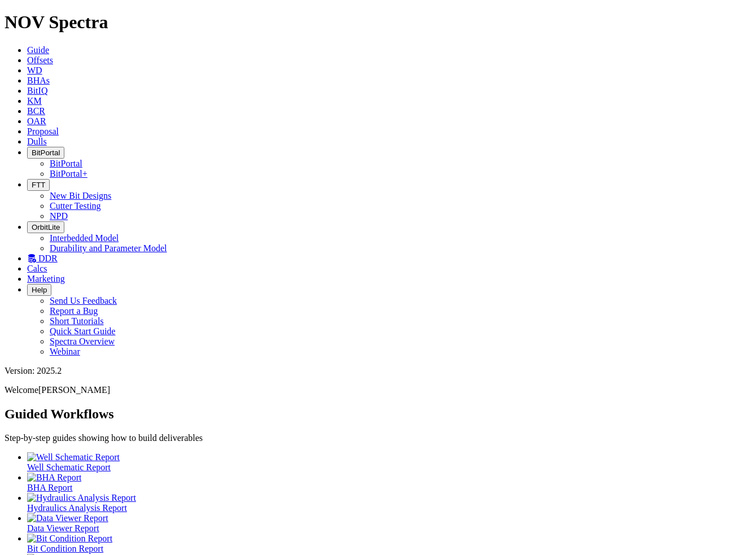 The height and width of the screenshot is (555, 756). What do you see at coordinates (389, 503) in the screenshot?
I see `a: Hydraulics Analysis Report Hydraulics Analysis Report` at bounding box center [389, 503].